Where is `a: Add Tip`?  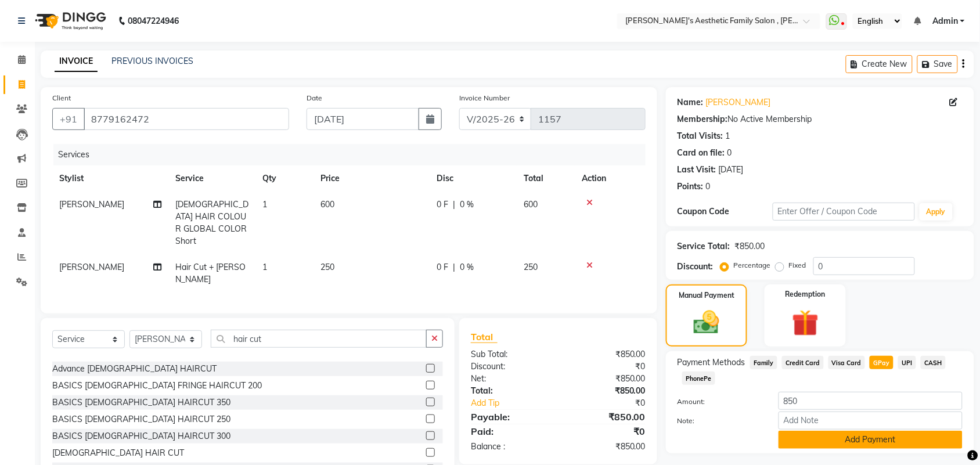 a: Add Tip is located at coordinates (518, 403).